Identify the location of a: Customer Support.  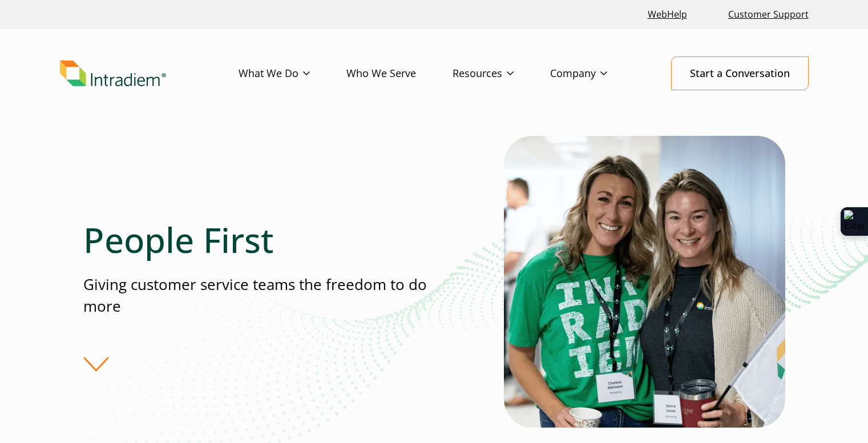
(769, 14).